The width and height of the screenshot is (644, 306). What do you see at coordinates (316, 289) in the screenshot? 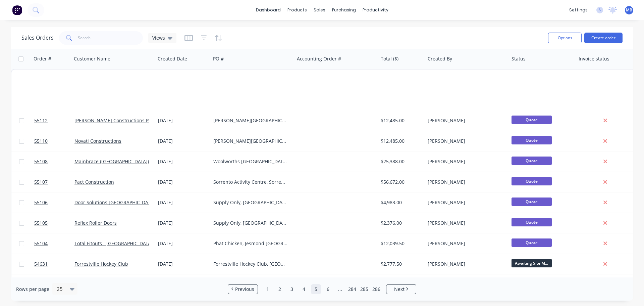
I see `a: Page 5 is your current page` at bounding box center [316, 289].